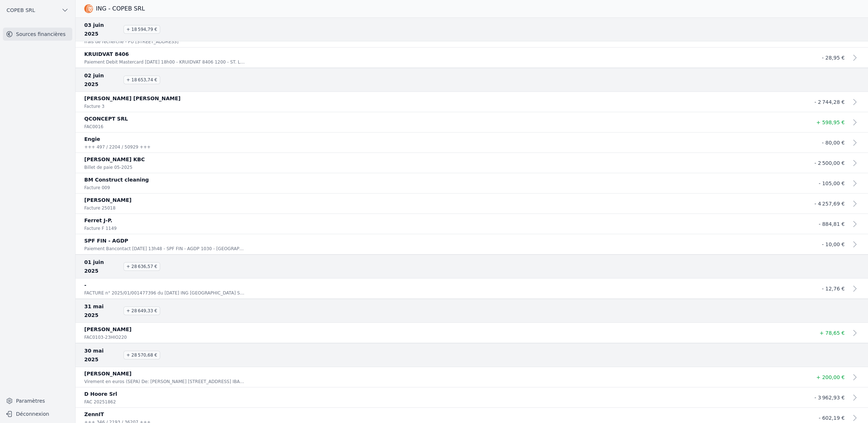 This screenshot has height=423, width=868. Describe the element at coordinates (831, 377) in the screenshot. I see `span: + 200,00 €` at that location.